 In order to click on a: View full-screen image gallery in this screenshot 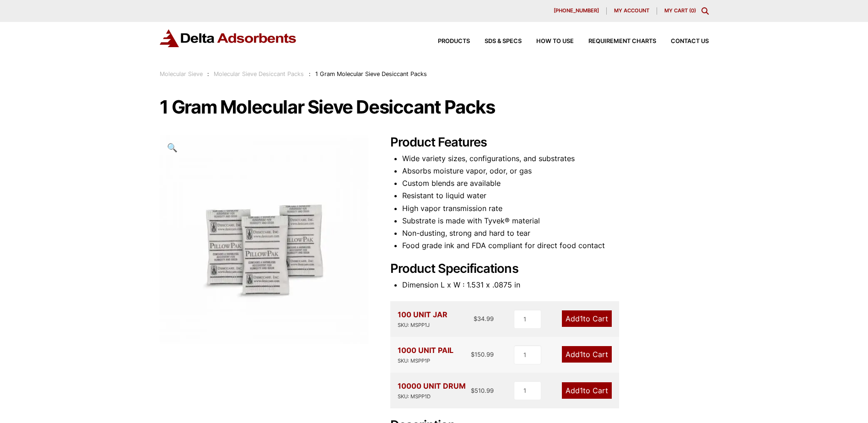, I will do `click(172, 148)`.